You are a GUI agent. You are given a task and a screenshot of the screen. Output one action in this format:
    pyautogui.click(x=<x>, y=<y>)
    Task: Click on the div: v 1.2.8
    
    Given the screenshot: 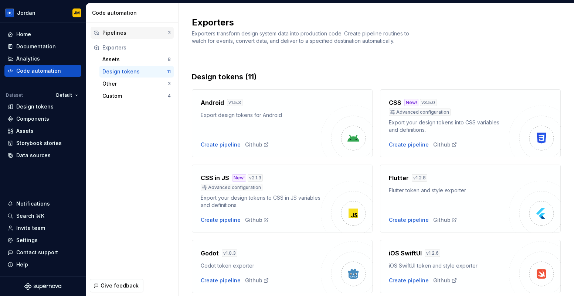 What is the action you would take?
    pyautogui.click(x=419, y=178)
    